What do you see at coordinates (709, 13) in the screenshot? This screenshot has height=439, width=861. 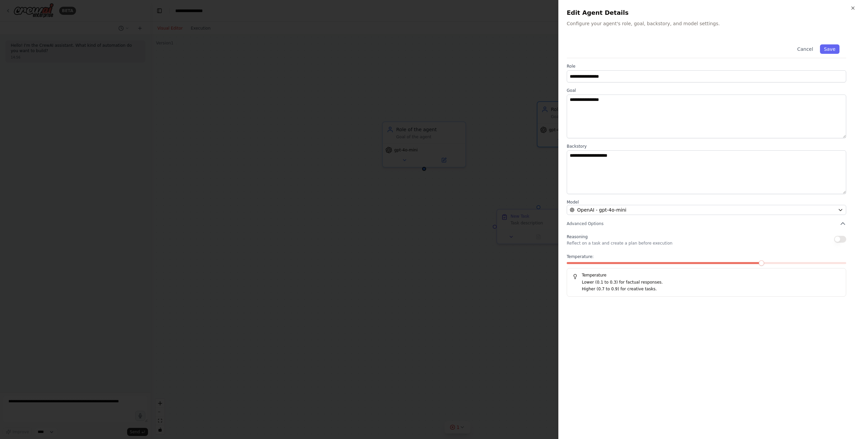 I see `h2: Edit Agent Details` at bounding box center [709, 13].